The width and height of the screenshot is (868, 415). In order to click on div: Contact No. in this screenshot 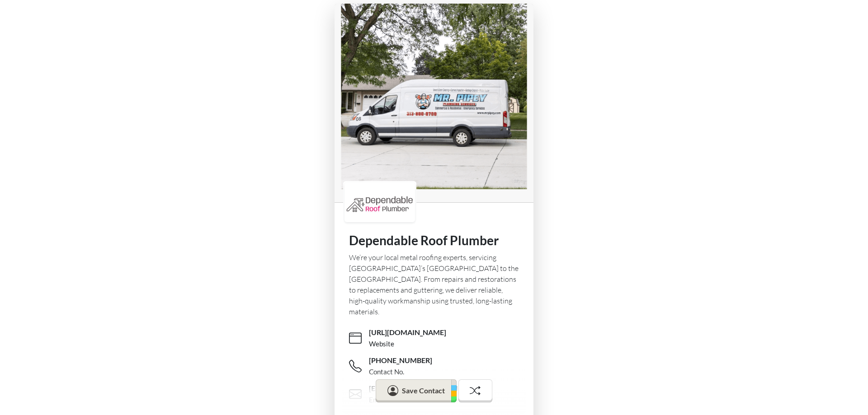, I will do `click(386, 372)`.